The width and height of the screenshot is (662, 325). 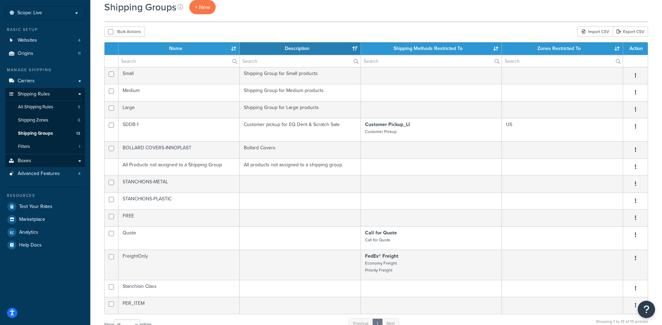 I want to click on li: Origins, so click(x=45, y=53).